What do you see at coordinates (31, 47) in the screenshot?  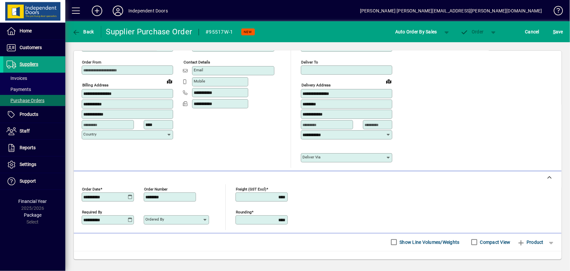 I see `span: Customers` at bounding box center [31, 47].